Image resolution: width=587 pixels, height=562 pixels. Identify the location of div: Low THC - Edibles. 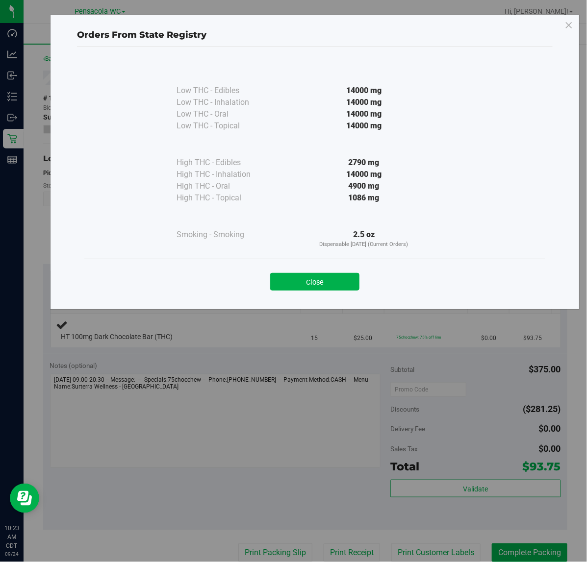
(226, 91).